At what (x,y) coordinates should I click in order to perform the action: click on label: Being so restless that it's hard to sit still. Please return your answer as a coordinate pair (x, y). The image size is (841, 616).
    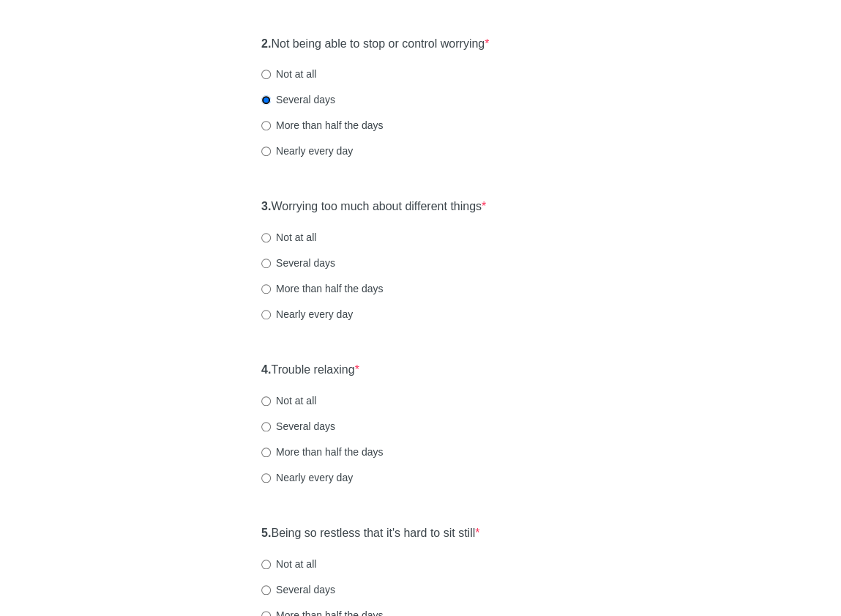
    Looking at the image, I should click on (371, 533).